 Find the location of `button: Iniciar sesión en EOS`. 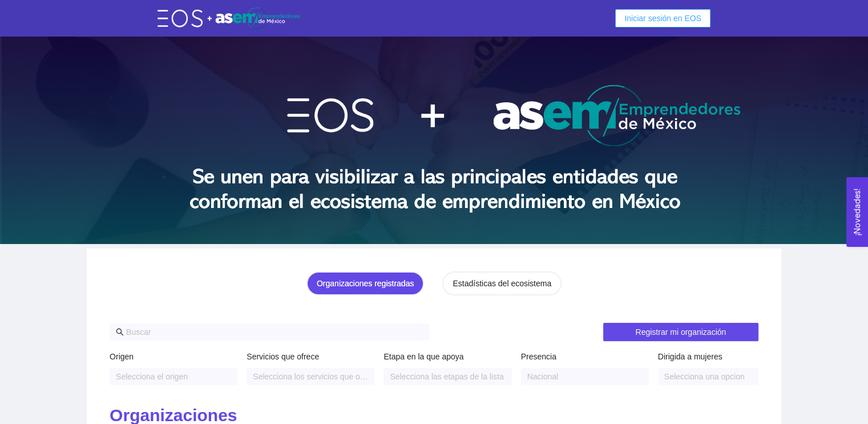

button: Iniciar sesión en EOS is located at coordinates (663, 18).